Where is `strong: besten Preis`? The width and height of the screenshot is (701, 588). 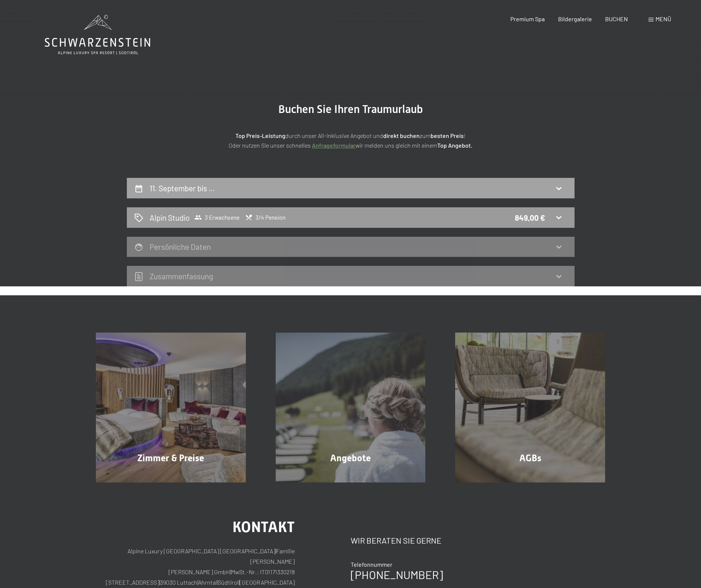 strong: besten Preis is located at coordinates (447, 135).